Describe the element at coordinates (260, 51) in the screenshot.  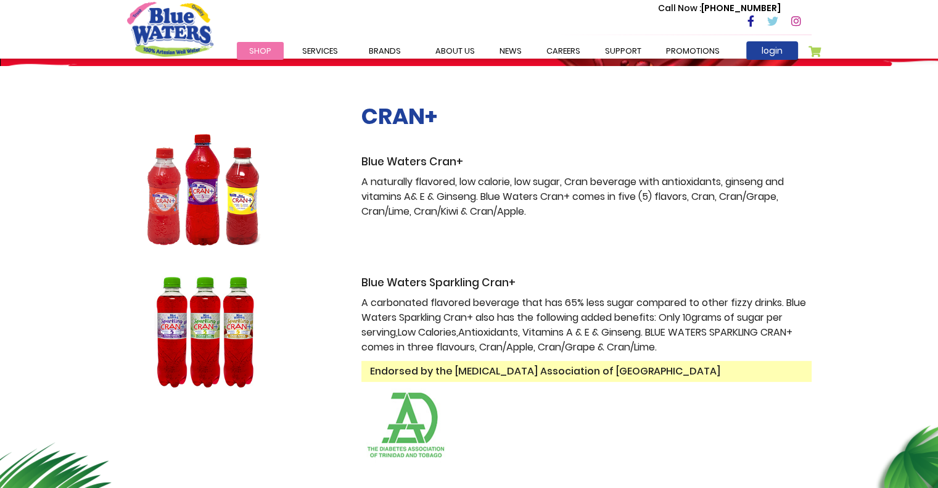
I see `span: Shop` at that location.